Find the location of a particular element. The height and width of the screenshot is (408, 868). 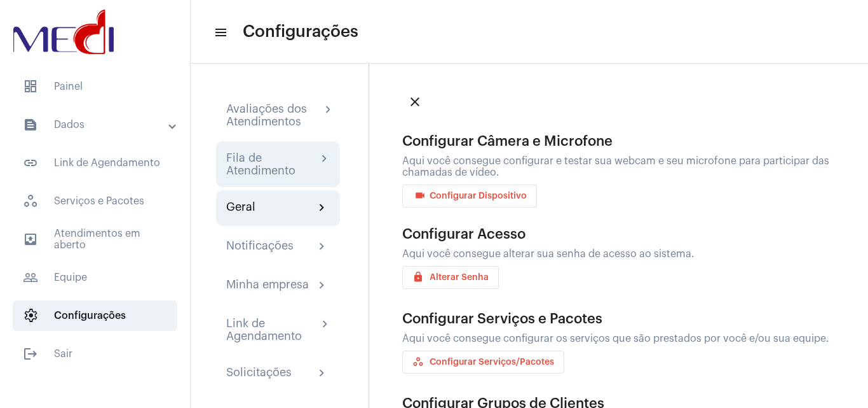

span: Painel is located at coordinates (95, 86).